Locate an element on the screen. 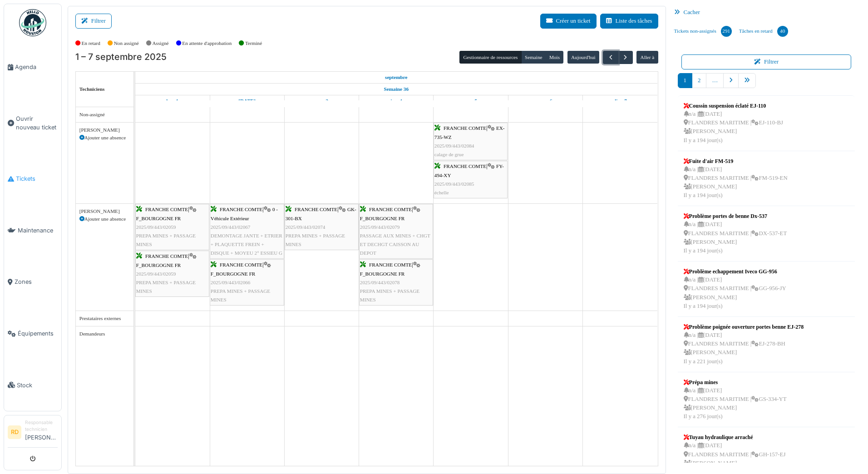  div: Problème echappement Iveco GG-956 is located at coordinates (735, 272).